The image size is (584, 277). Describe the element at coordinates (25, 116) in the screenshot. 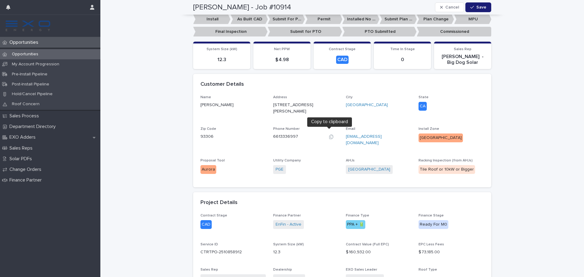

I see `p: Sales Process` at that location.